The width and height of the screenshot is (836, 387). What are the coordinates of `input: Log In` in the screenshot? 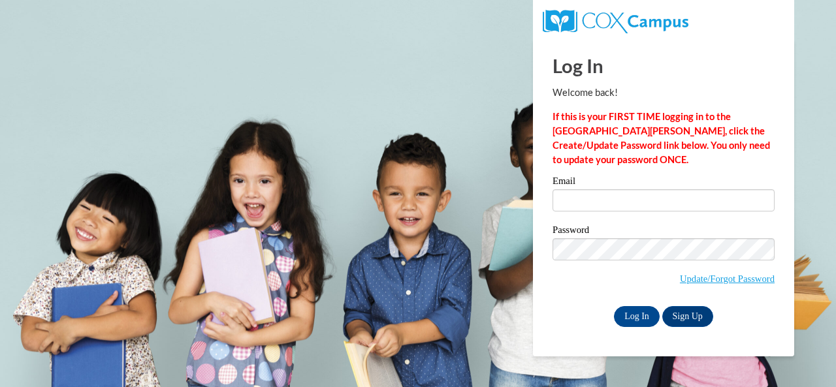 It's located at (637, 317).